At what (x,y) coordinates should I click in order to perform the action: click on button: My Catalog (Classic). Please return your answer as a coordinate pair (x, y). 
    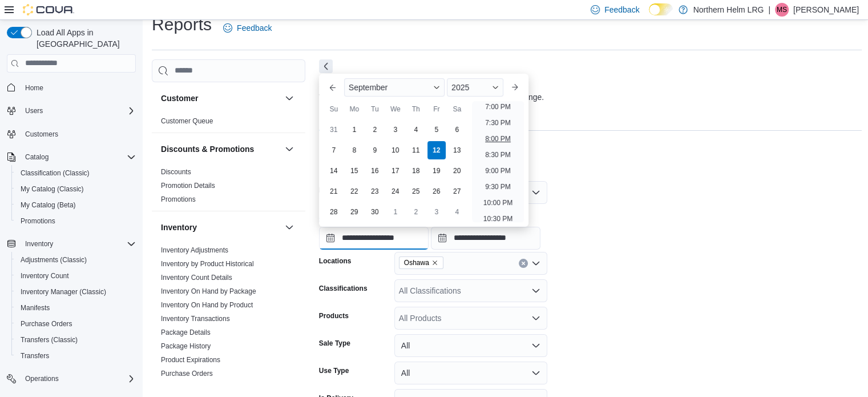
    Looking at the image, I should click on (76, 189).